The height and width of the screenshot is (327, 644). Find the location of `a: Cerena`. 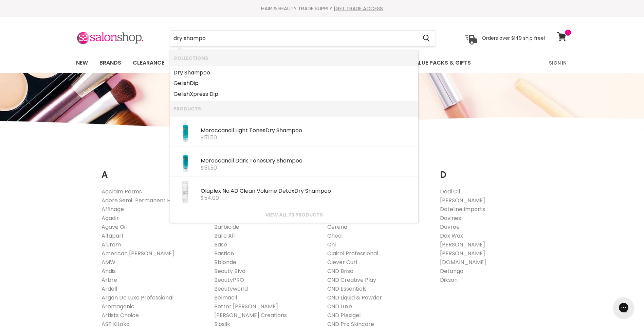

a: Cerena is located at coordinates (338, 226).